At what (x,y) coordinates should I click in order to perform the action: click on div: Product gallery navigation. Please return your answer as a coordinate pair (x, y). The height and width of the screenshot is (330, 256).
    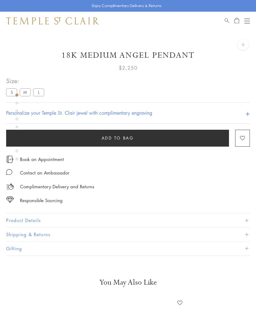
    Looking at the image, I should click on (17, 129).